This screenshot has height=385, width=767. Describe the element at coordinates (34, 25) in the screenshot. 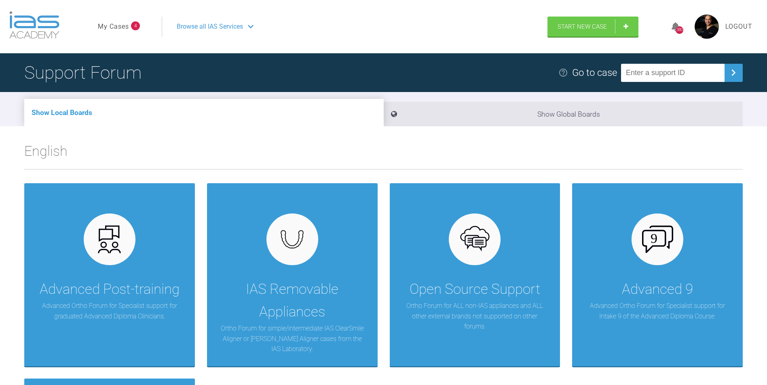

I see `img: logo-light.3e3ef733.png` at that location.